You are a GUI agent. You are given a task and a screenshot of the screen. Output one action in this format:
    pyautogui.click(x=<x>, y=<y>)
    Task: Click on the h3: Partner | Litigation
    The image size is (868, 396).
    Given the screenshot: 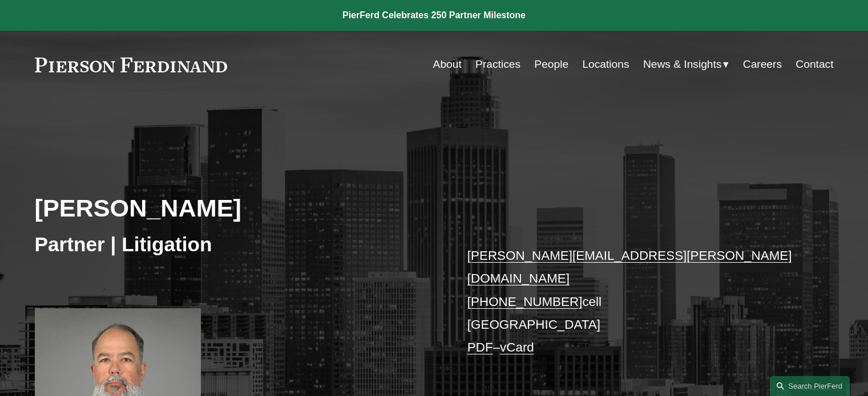 What is the action you would take?
    pyautogui.click(x=235, y=245)
    